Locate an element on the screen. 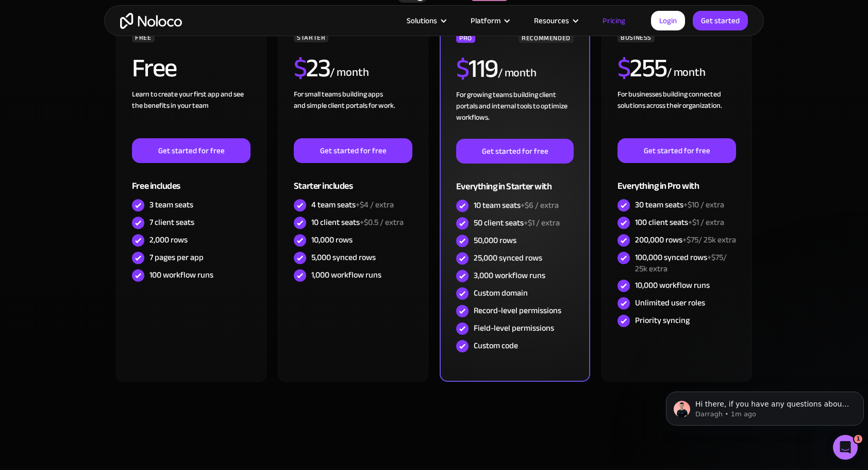 The image size is (868, 470). span: +$4 / extra is located at coordinates (375, 205).